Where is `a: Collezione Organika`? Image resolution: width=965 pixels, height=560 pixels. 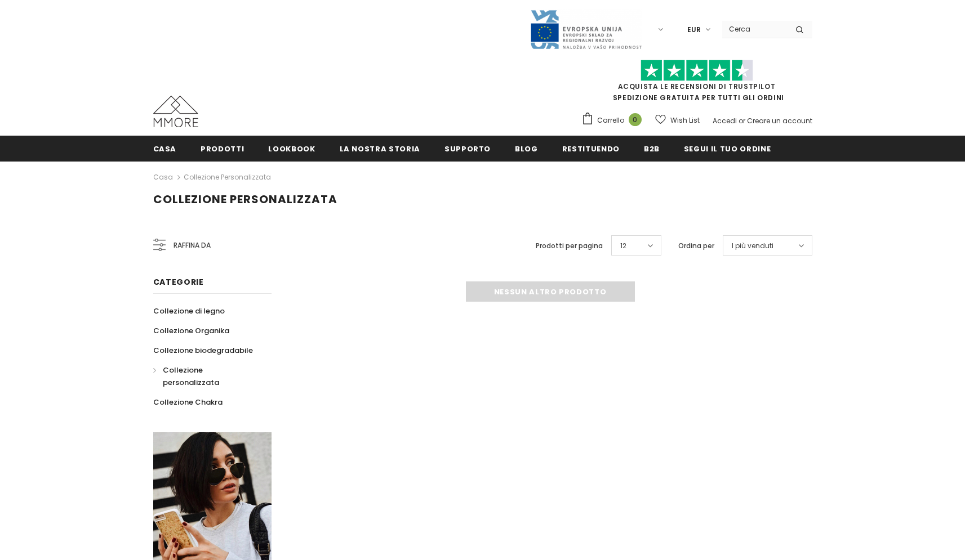 a: Collezione Organika is located at coordinates (191, 330).